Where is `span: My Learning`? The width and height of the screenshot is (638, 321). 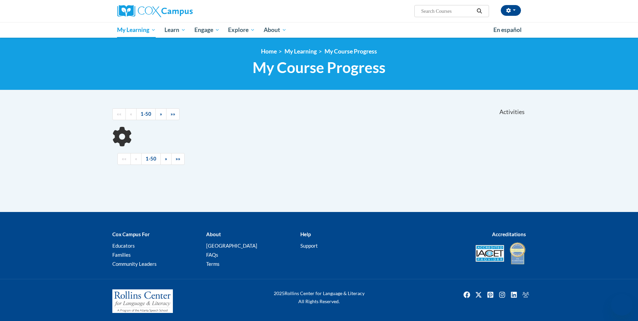 span: My Learning is located at coordinates (136, 30).